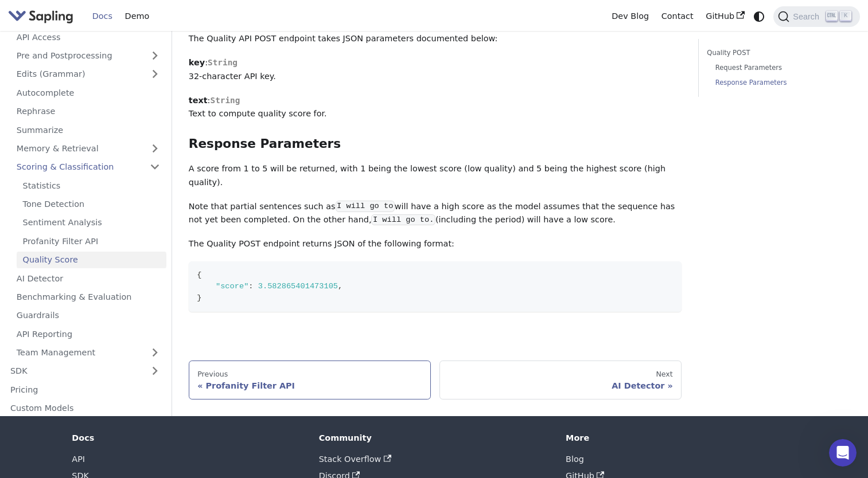 The width and height of the screenshot is (868, 478). What do you see at coordinates (85, 389) in the screenshot?
I see `a: Pricing` at bounding box center [85, 389].